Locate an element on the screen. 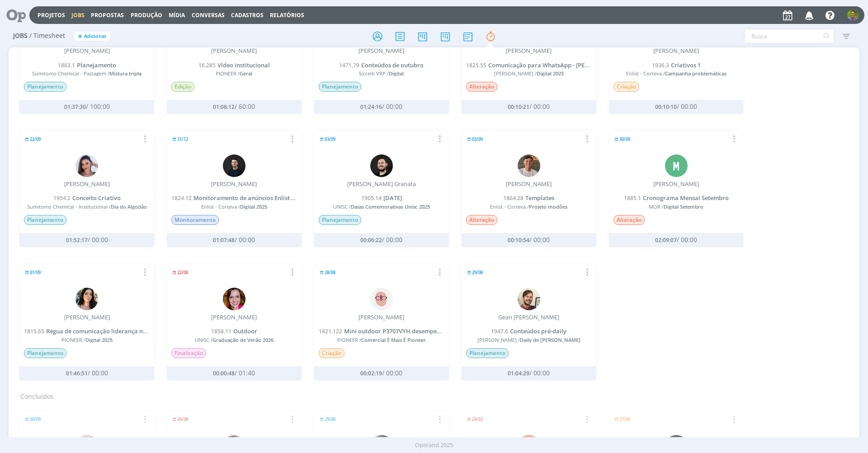  a: 16.285Vídeo institucional is located at coordinates (234, 65).